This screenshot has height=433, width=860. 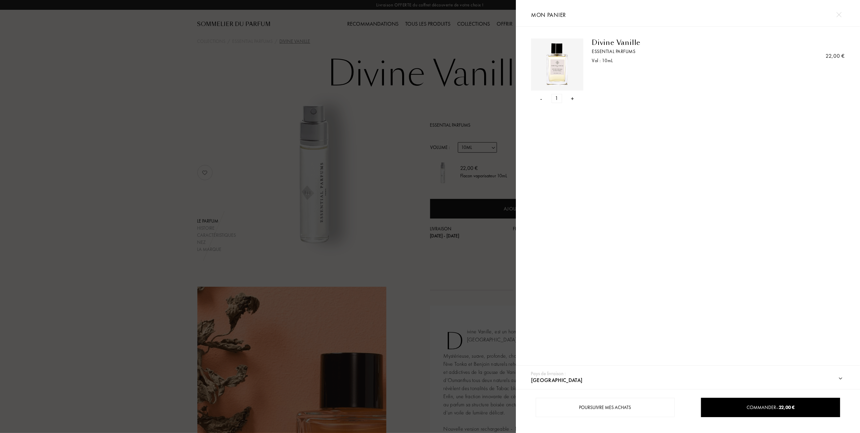 What do you see at coordinates (771, 407) in the screenshot?
I see `span: Commander –` at bounding box center [771, 407].